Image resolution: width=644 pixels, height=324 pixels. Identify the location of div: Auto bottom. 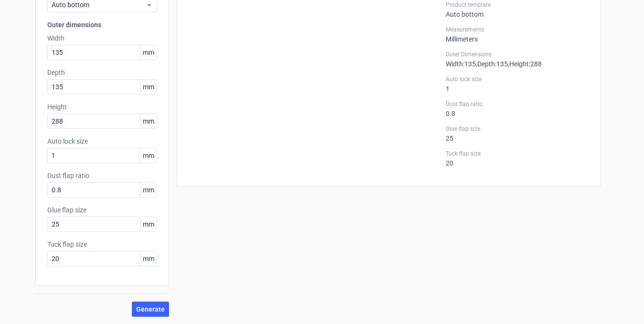
(518, 10).